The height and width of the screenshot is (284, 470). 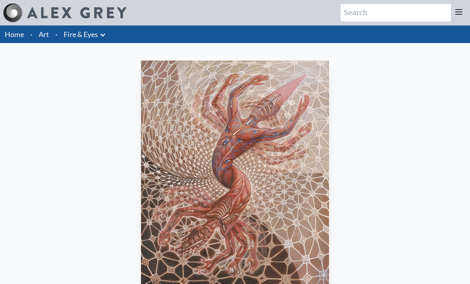 I want to click on input: Search, so click(x=396, y=13).